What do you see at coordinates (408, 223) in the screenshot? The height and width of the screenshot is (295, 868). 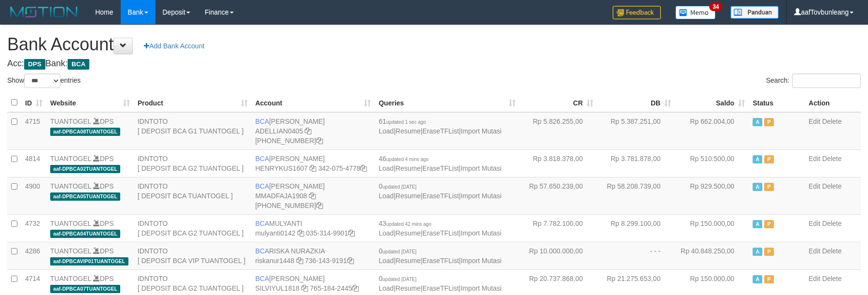 I see `span: updated 42 mins ago` at bounding box center [408, 223].